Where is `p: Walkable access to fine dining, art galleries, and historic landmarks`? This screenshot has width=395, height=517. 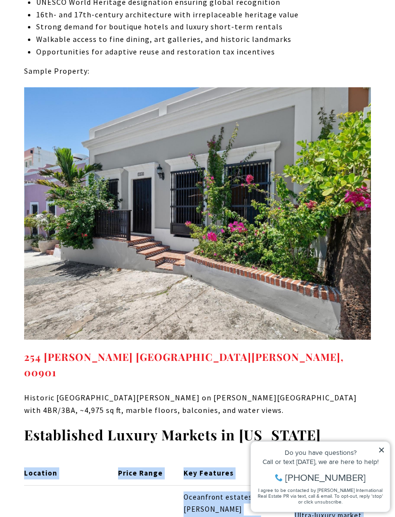
p: Walkable access to fine dining, art galleries, and historic landmarks is located at coordinates (203, 39).